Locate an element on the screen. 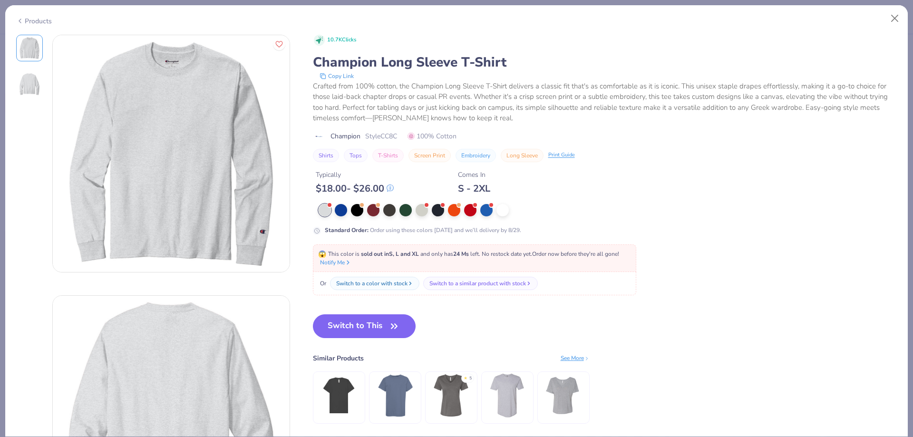 The image size is (913, 437). button: Long Sleeve is located at coordinates (522, 155).